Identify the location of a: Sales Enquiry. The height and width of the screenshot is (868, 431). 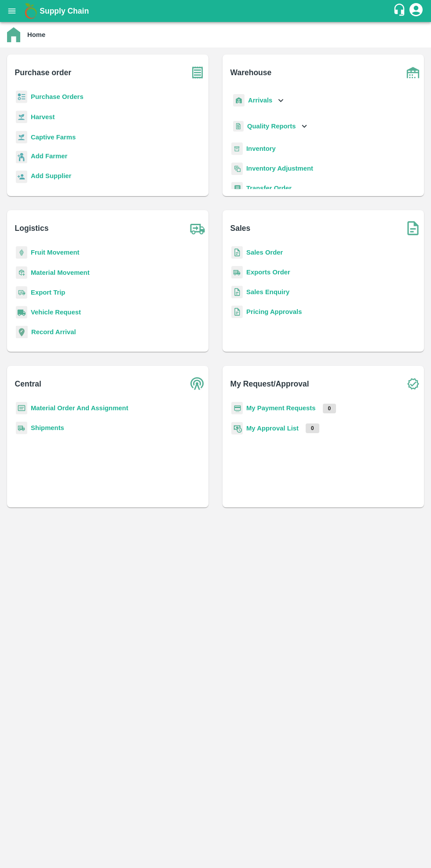
(268, 292).